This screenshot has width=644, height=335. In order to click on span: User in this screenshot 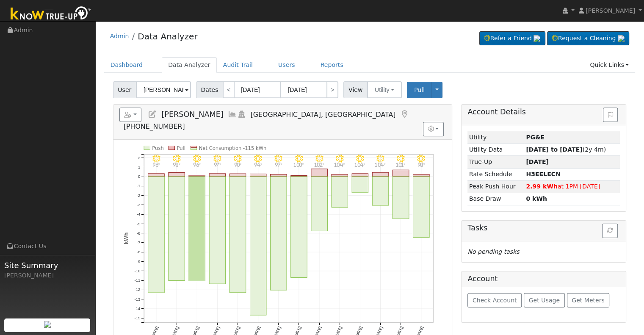, I will do `click(125, 90)`.